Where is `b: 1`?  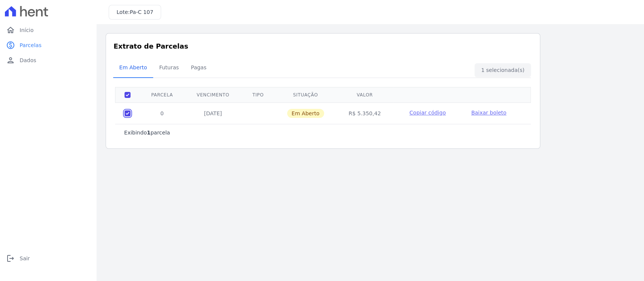 b: 1 is located at coordinates (148, 133).